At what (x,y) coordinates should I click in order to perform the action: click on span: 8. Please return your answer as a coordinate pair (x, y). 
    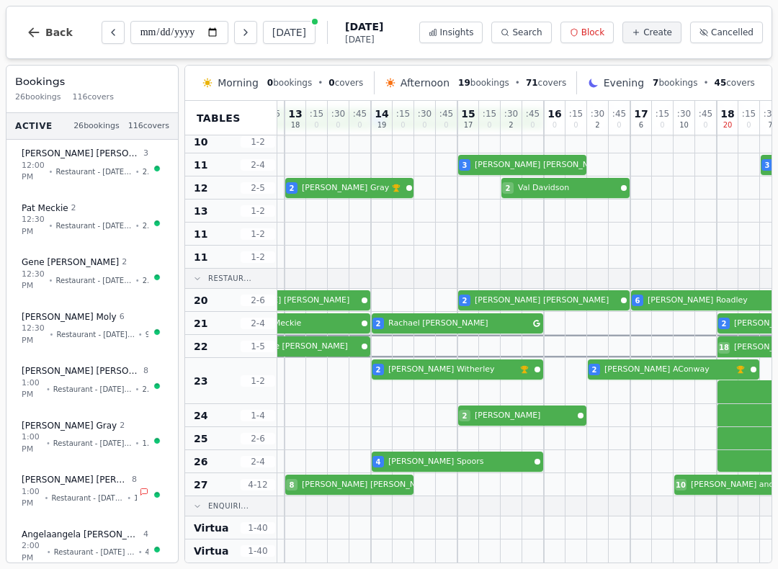
    Looking at the image, I should click on (292, 485).